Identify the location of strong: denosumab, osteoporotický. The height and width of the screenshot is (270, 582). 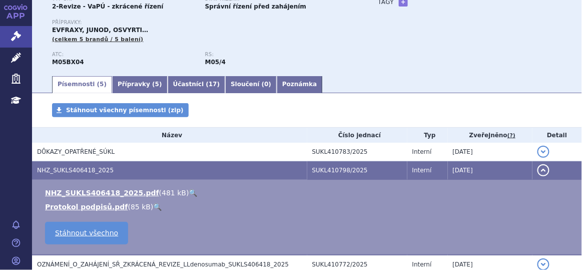
(215, 62).